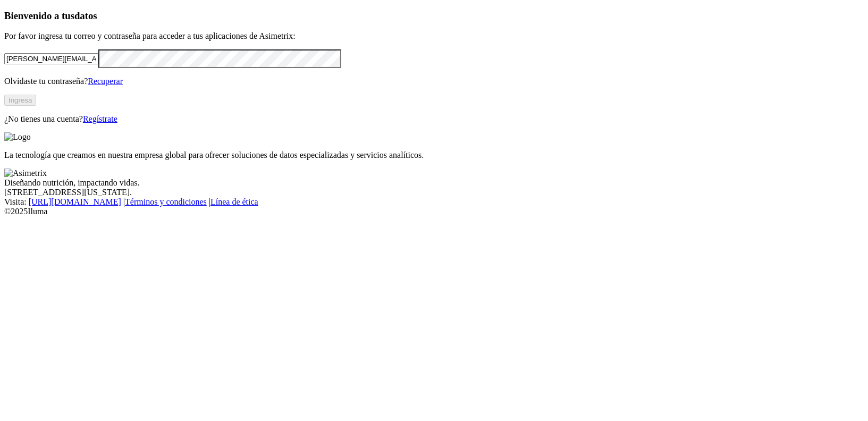 The image size is (868, 421). I want to click on div: © 2025 Iluma, so click(434, 212).